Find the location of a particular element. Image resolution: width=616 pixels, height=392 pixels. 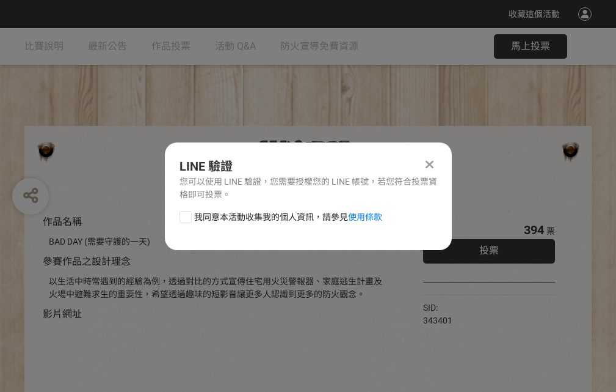

div: 您可以使用 LINE 驗證，您需要授權您的 LINE 帳號，若您符合投票資格即可投票。 is located at coordinates (308, 188).